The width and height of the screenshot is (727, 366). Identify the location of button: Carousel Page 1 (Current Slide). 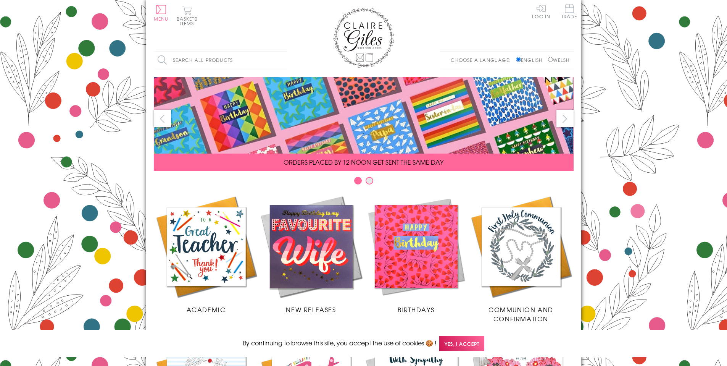
(358, 181).